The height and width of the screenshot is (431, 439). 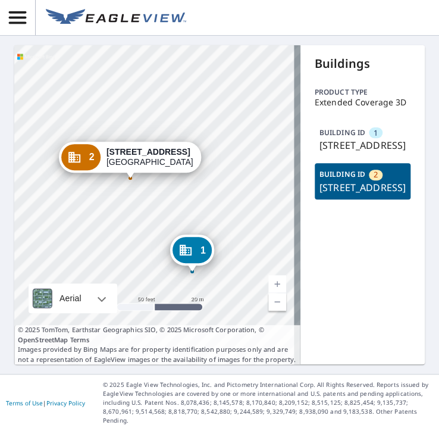 What do you see at coordinates (268, 402) in the screenshot?
I see `p: © 2025 Eagle View Technologies, Inc. and Pictometry International Corp. All Rights Reserved. Repo...` at bounding box center [268, 402].